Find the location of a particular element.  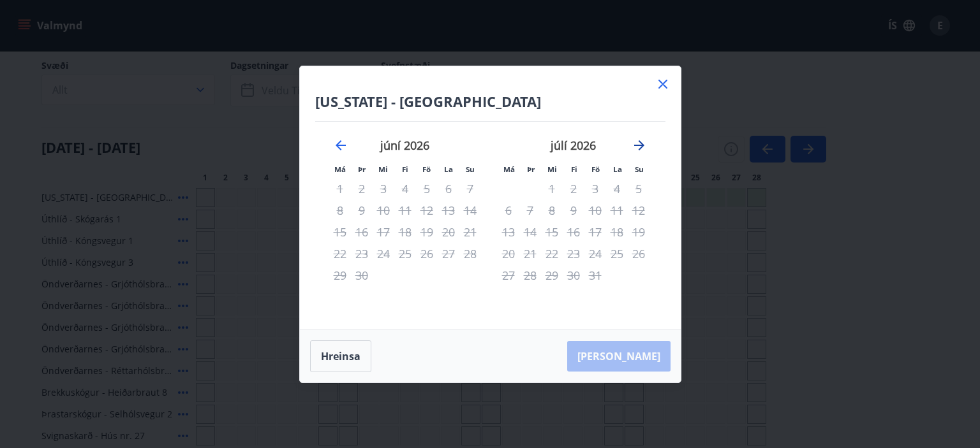

td: Not available. föstudagur, 31. júlí 2026 is located at coordinates (595, 275).